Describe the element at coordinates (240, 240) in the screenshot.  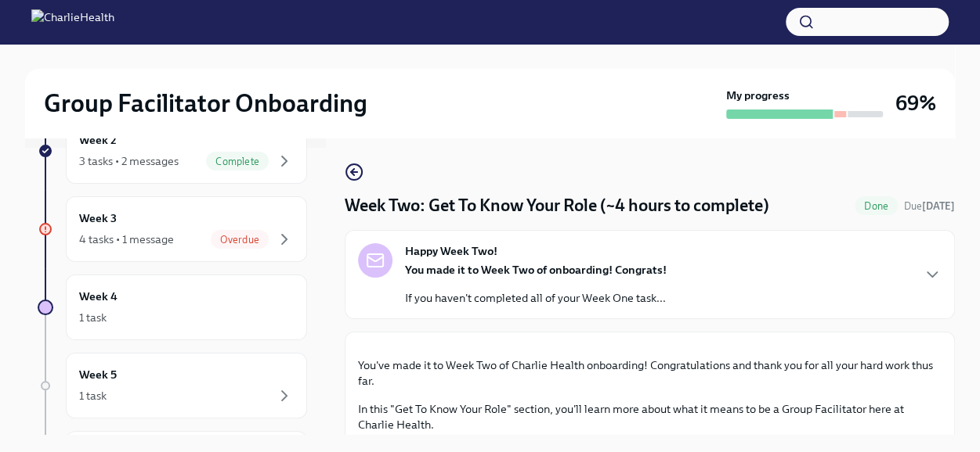
I see `span: Overdue` at that location.